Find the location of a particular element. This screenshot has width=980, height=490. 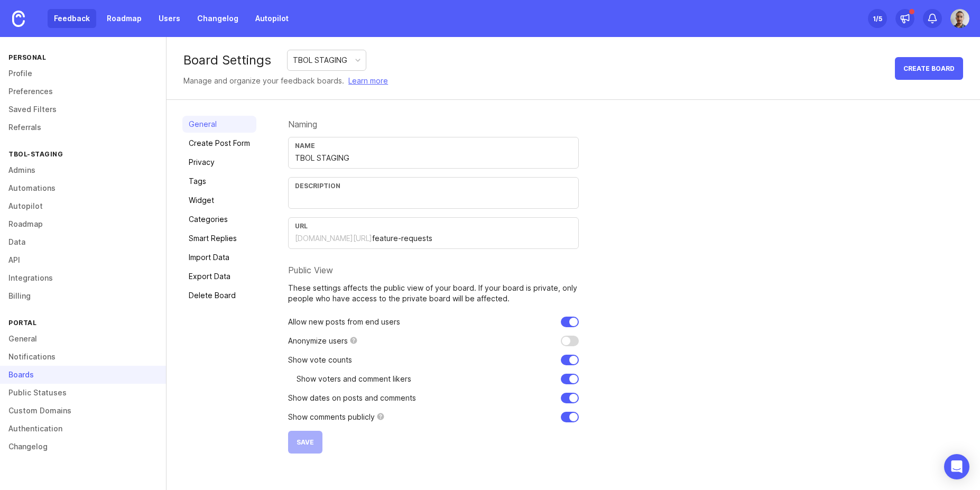

a: General is located at coordinates (219, 124).